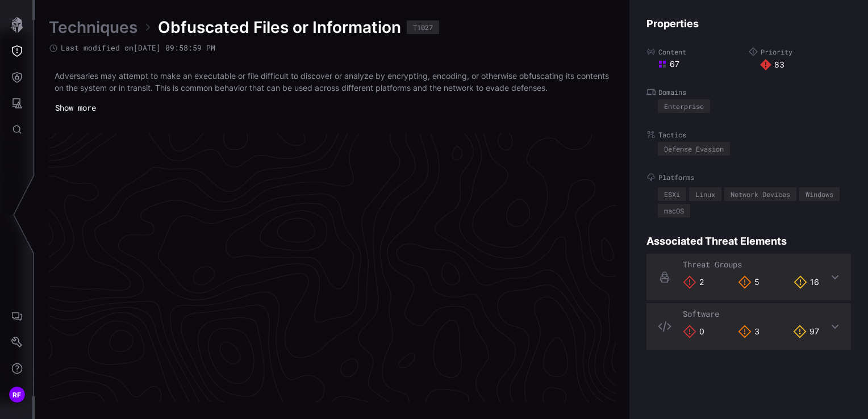  Describe the element at coordinates (422, 28) in the screenshot. I see `div: T1027` at that location.